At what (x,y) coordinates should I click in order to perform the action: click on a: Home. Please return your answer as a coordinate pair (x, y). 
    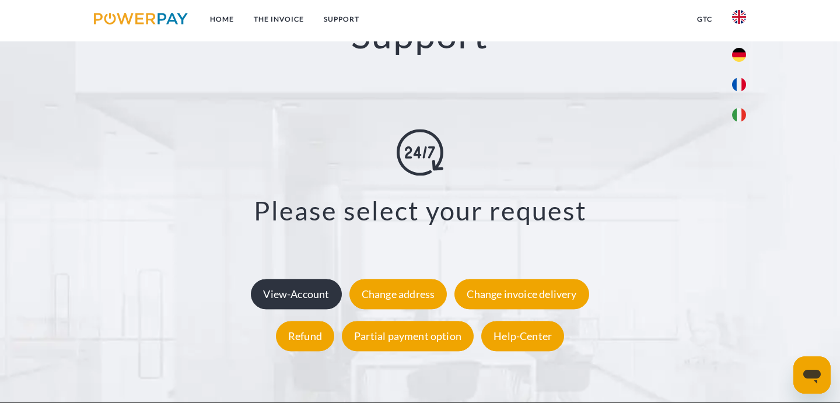
    Looking at the image, I should click on (222, 19).